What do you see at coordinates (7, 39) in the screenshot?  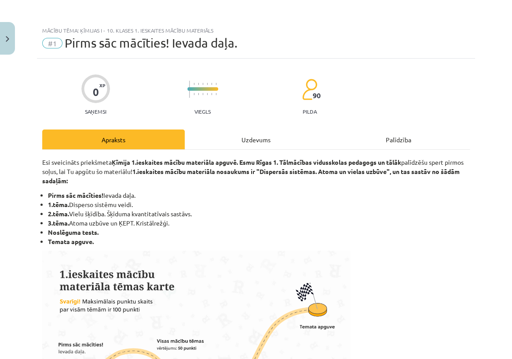 I see `img: icon-close-lesson-0947bae3869378f0d4975bcd49f059093ad1ed9edebbc8119c70593378902aed.svg` at bounding box center [7, 39].